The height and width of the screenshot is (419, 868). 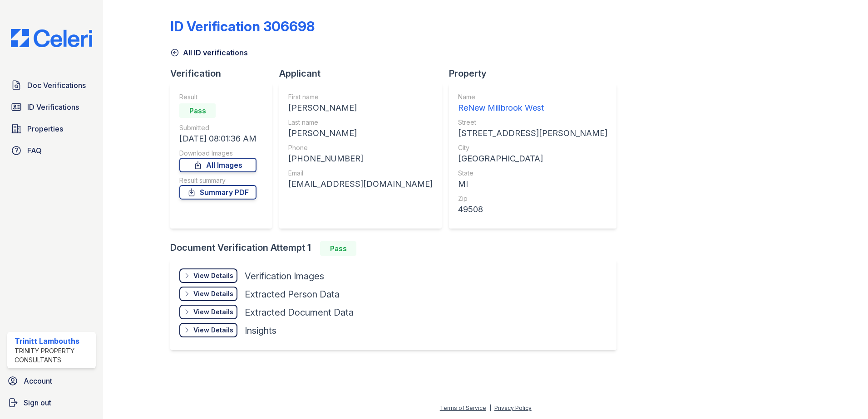 What do you see at coordinates (361, 97) in the screenshot?
I see `div: First name` at bounding box center [361, 97].